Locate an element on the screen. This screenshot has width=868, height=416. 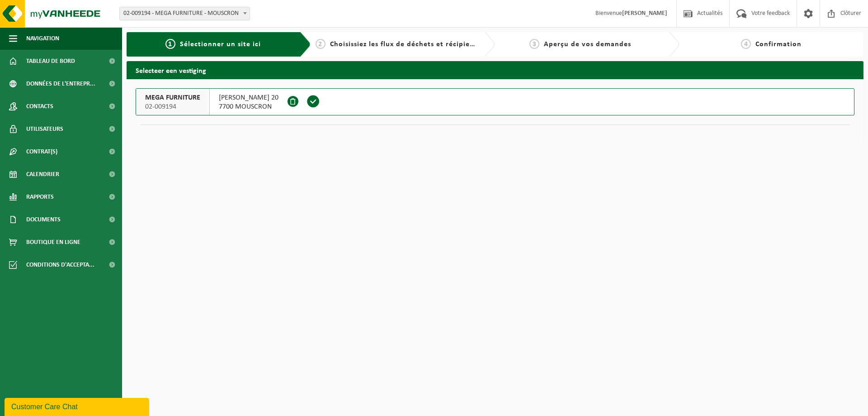
span: Choisissiez les flux de déchets et récipients is located at coordinates (405, 44).